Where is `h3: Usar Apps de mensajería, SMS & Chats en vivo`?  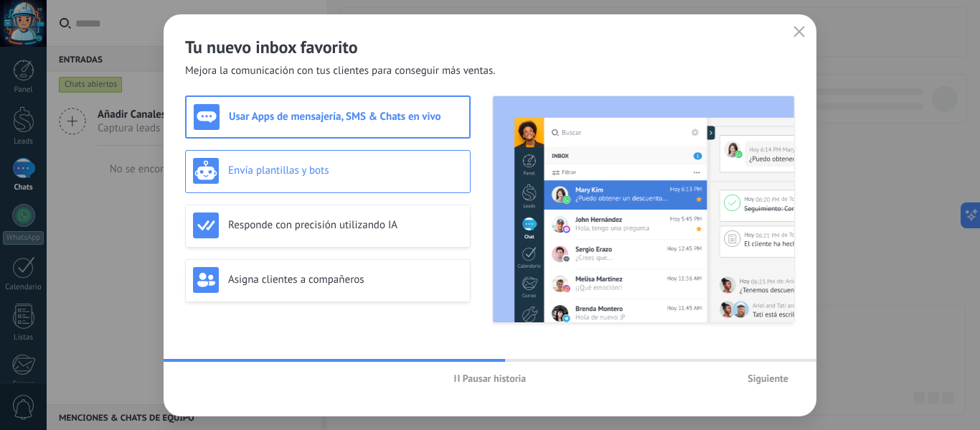
h3: Usar Apps de mensajería, SMS & Chats en vivo is located at coordinates (345, 117).